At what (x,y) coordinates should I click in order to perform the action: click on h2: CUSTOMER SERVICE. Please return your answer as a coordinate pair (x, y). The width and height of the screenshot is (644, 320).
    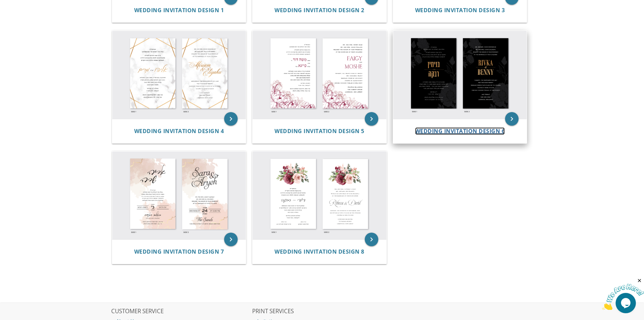
    Looking at the image, I should click on (181, 312).